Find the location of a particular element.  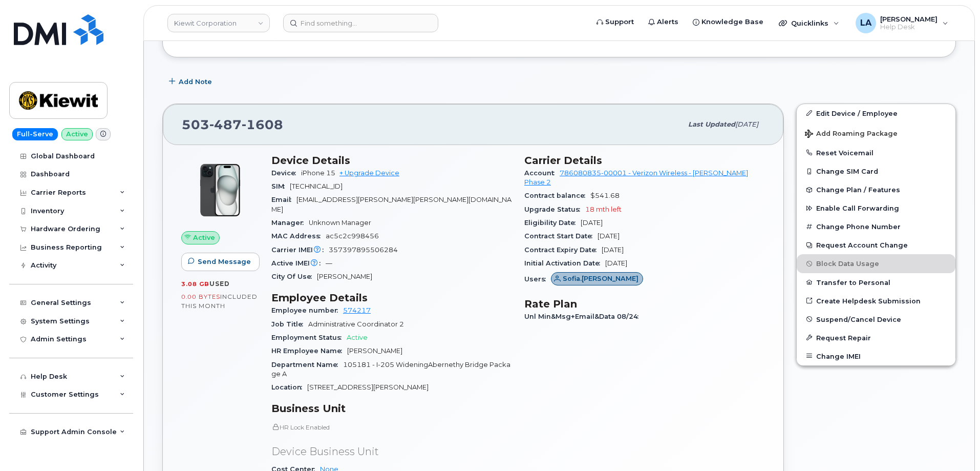

span: Users is located at coordinates (537, 279).